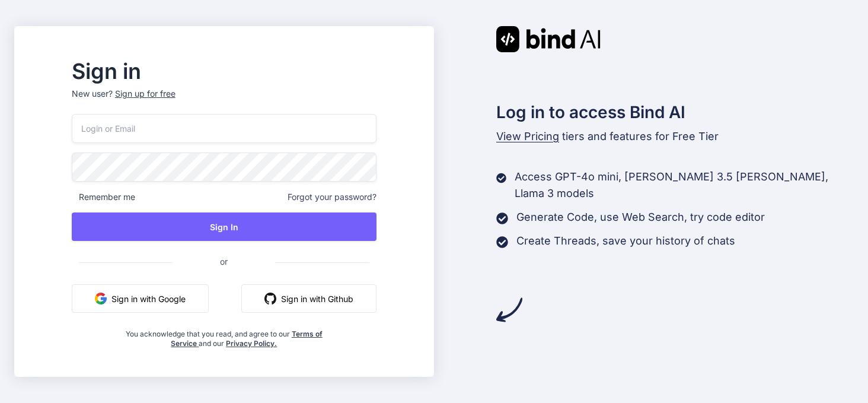 The image size is (868, 403). Describe the element at coordinates (509, 310) in the screenshot. I see `img: arrow` at that location.